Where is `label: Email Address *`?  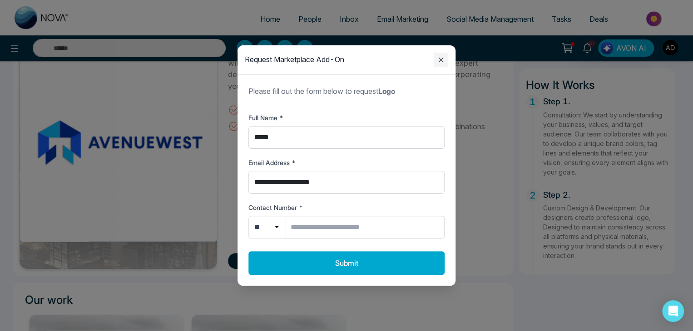 label: Email Address * is located at coordinates (346, 162).